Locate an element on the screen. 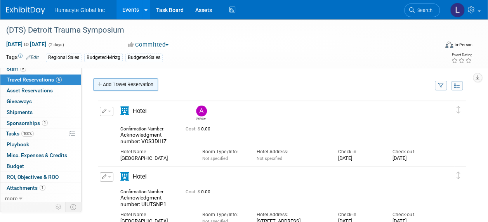  span: more is located at coordinates (11, 198).